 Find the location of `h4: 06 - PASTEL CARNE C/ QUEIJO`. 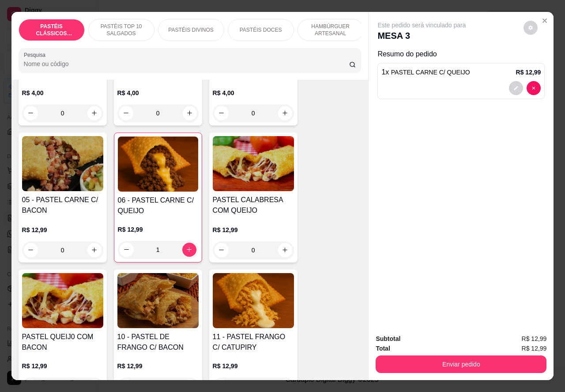

h4: 06 - PASTEL CARNE C/ QUEIJO is located at coordinates (158, 206).